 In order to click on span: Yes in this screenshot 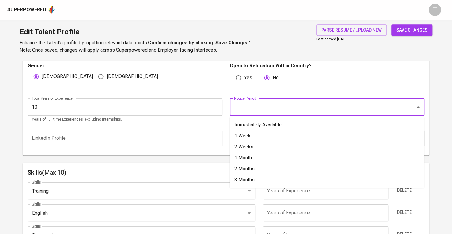, I will do `click(248, 78)`.